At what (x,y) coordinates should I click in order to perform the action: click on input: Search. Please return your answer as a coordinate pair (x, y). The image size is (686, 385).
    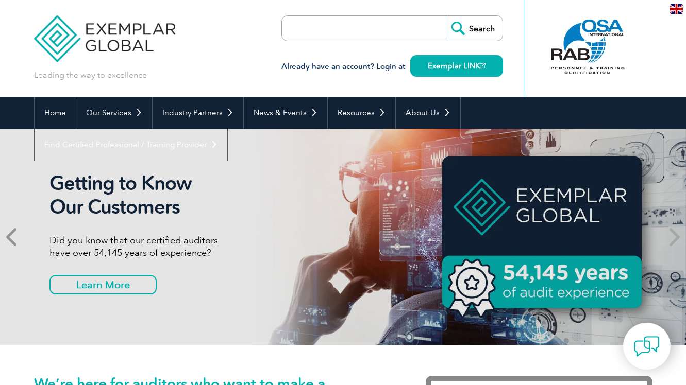
    Looking at the image, I should click on (474, 28).